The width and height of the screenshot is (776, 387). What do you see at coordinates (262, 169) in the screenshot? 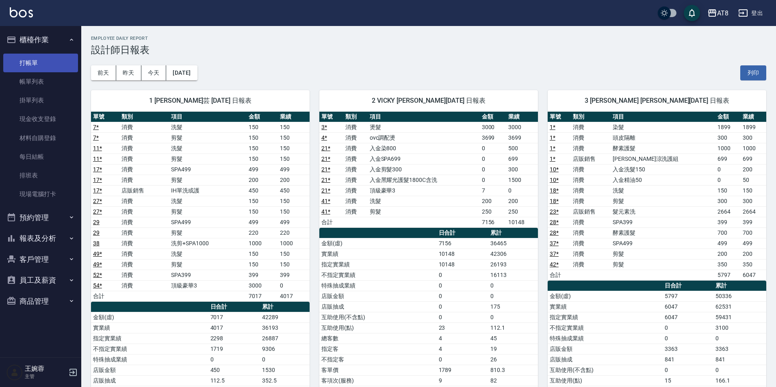
I see `td: 499` at bounding box center [262, 169].